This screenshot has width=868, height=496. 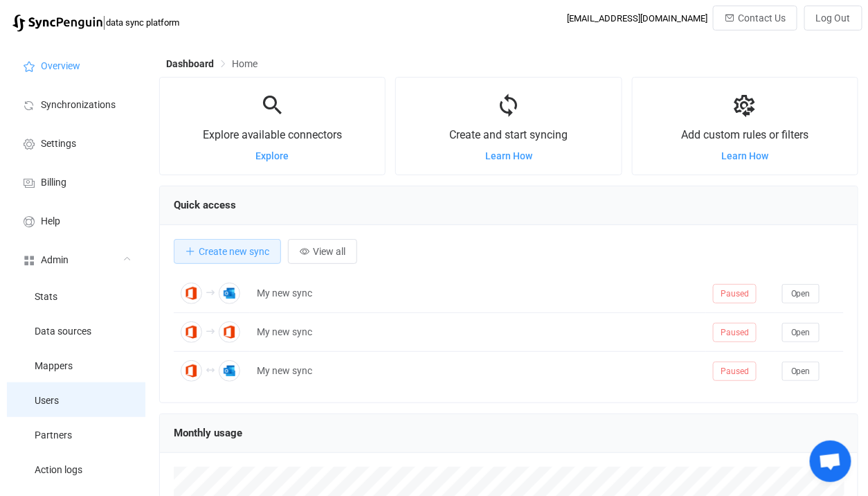 I want to click on a: |data sync platform, so click(x=96, y=23).